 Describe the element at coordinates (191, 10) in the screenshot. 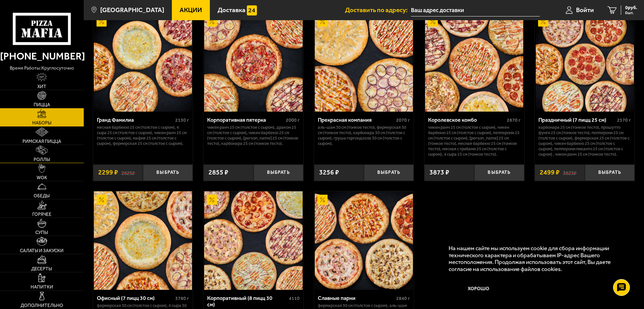

I see `span: Акции` at that location.